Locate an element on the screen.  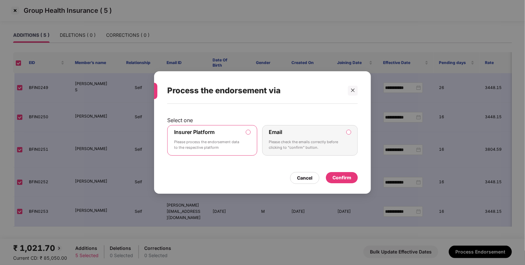
p: Select one is located at coordinates (263, 120).